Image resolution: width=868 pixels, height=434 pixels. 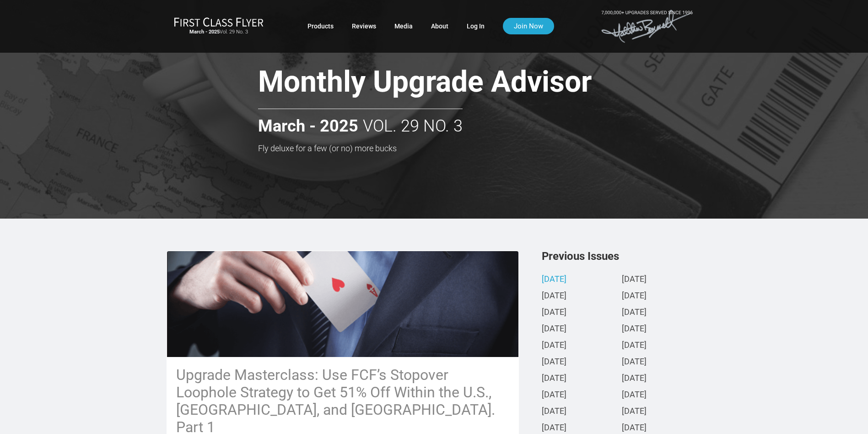 What do you see at coordinates (440, 26) in the screenshot?
I see `a: About` at bounding box center [440, 26].